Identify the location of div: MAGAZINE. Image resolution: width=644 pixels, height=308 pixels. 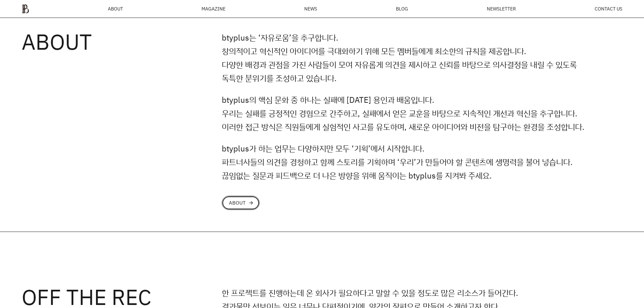
(213, 9).